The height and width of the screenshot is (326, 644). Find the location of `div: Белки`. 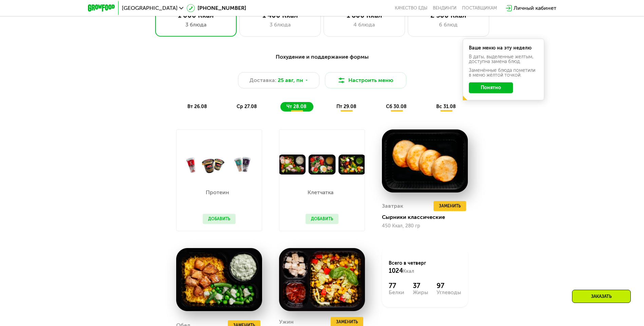

div: Белки is located at coordinates (396, 293).